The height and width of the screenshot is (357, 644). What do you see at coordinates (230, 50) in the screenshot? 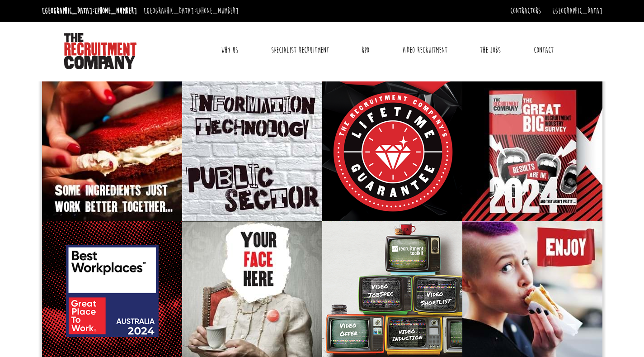
I see `a: Why Us` at bounding box center [230, 50].